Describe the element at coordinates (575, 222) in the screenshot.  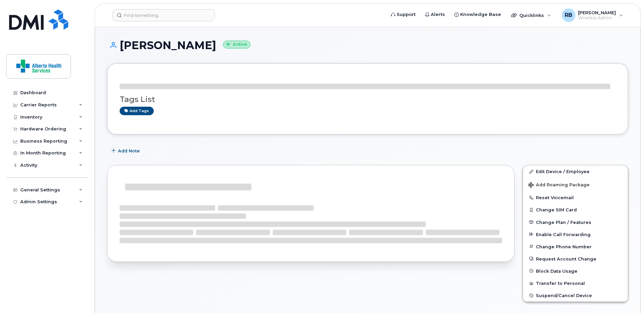
I see `button: Change Plan / Features` at that location.